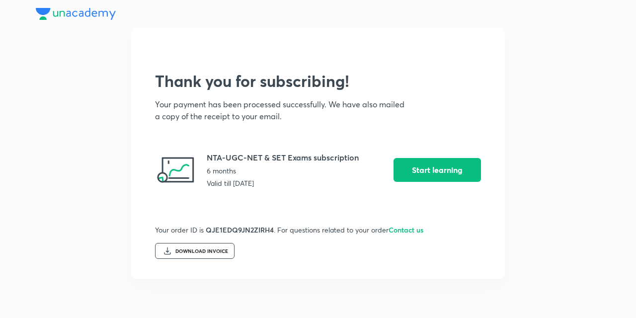 The image size is (636, 318). What do you see at coordinates (180, 230) in the screenshot?
I see `p: Your order ID is` at bounding box center [180, 230].